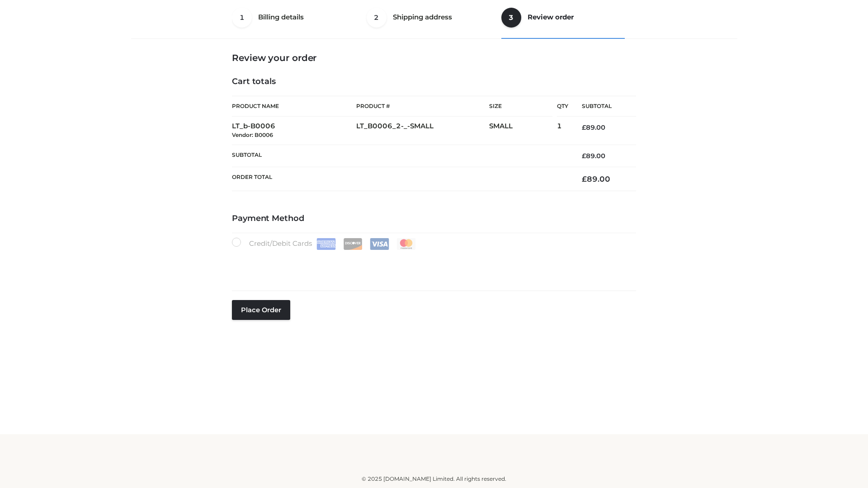 The height and width of the screenshot is (488, 868). What do you see at coordinates (380, 244) in the screenshot?
I see `img: Visa` at bounding box center [380, 244].